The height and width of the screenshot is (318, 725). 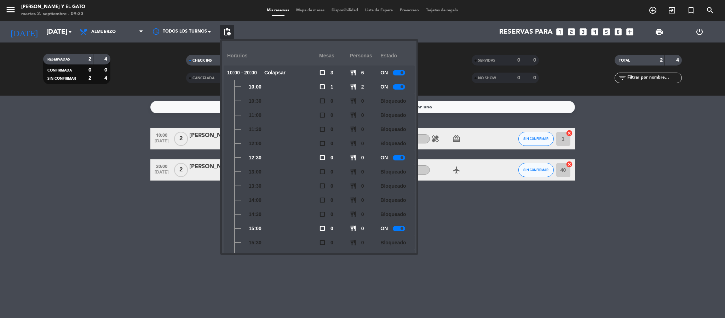 What do you see at coordinates (569, 164) in the screenshot?
I see `i: cancel` at bounding box center [569, 164].